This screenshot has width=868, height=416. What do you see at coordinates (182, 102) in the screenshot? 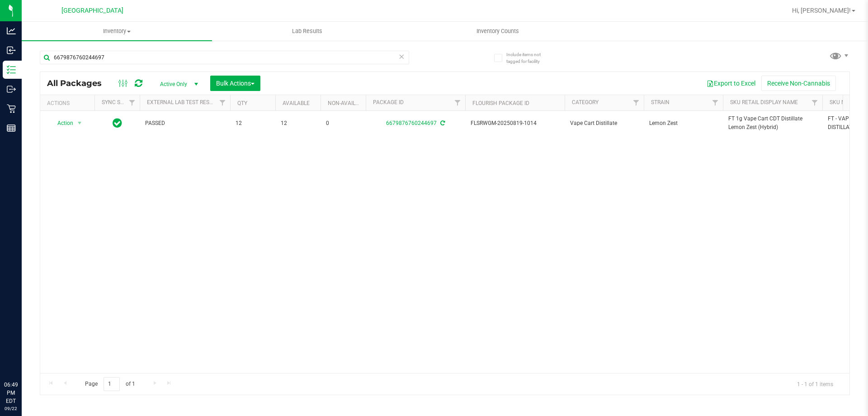
I see `a: External Lab Test Result` at bounding box center [182, 102].